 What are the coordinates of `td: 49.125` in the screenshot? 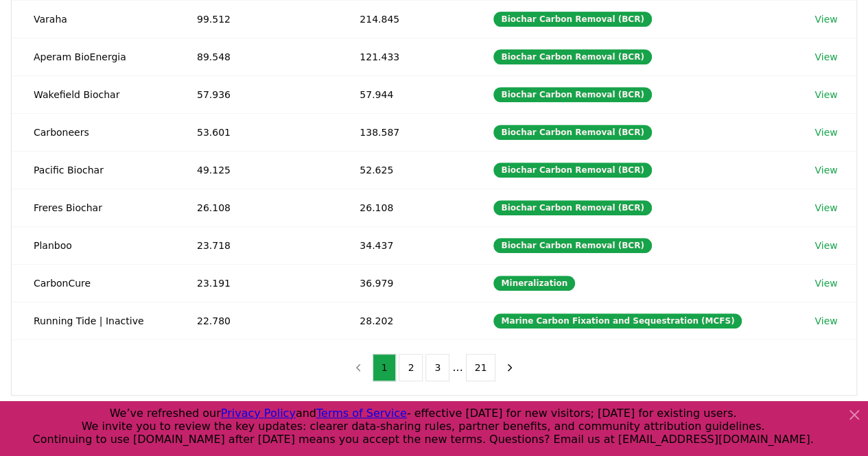 It's located at (256, 170).